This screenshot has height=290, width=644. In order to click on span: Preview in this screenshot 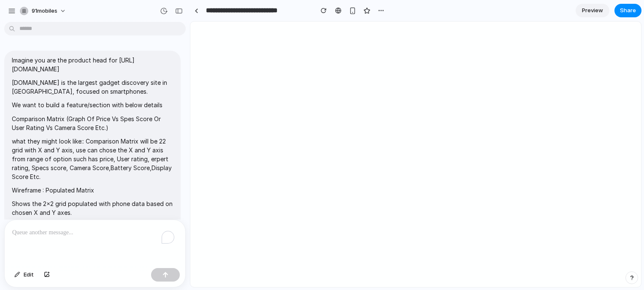, I will do `click(592, 11)`.